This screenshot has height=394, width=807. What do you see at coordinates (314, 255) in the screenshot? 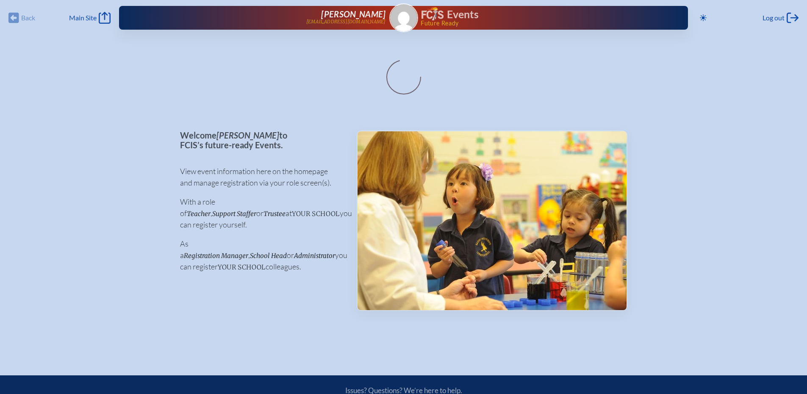
I see `span: Administrator` at bounding box center [314, 255].